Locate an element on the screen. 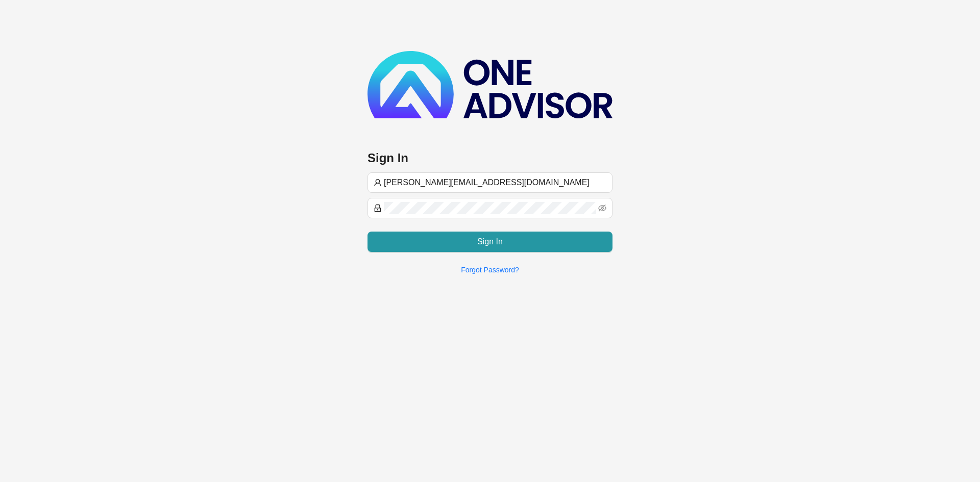  span: user is located at coordinates (378, 183).